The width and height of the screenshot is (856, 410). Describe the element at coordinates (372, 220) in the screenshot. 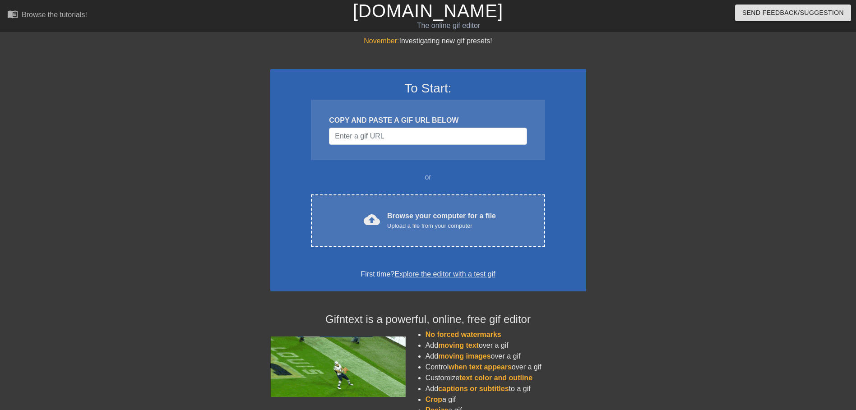

I see `span: cloud_upload` at that location.